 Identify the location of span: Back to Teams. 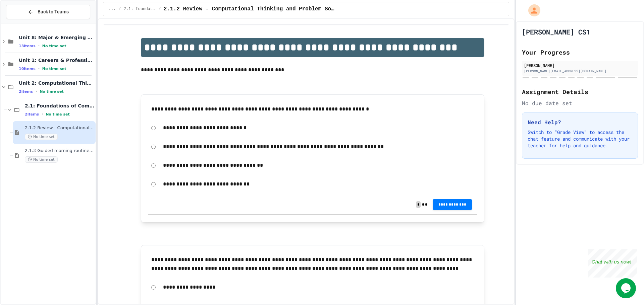
(53, 12).